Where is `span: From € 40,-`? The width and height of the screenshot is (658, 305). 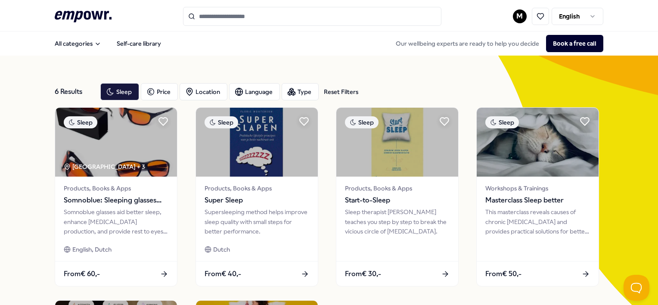 span: From € 40,- is located at coordinates (223, 274).